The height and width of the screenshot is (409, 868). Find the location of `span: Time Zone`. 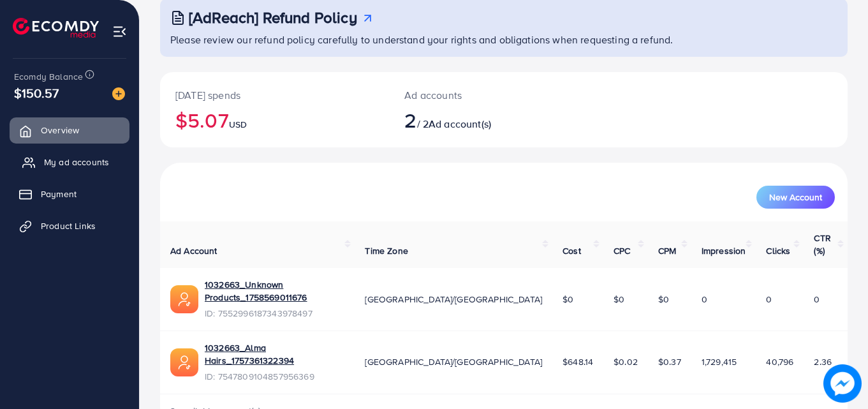

span: Time Zone is located at coordinates (386, 251).